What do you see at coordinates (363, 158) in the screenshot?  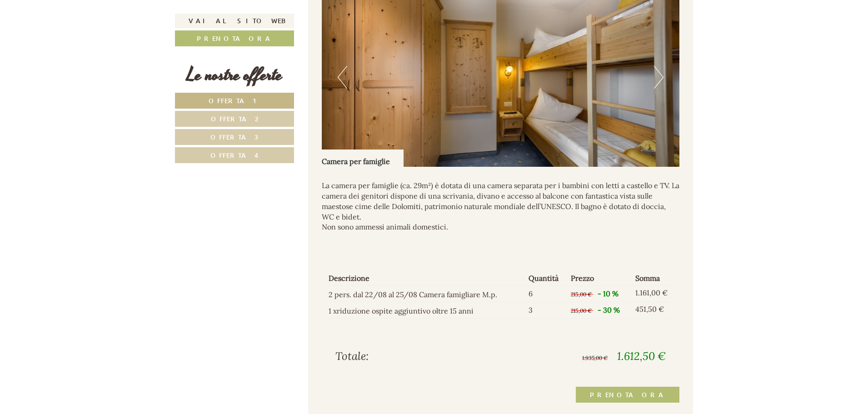 I see `div: Camera per famiglie` at bounding box center [363, 158].